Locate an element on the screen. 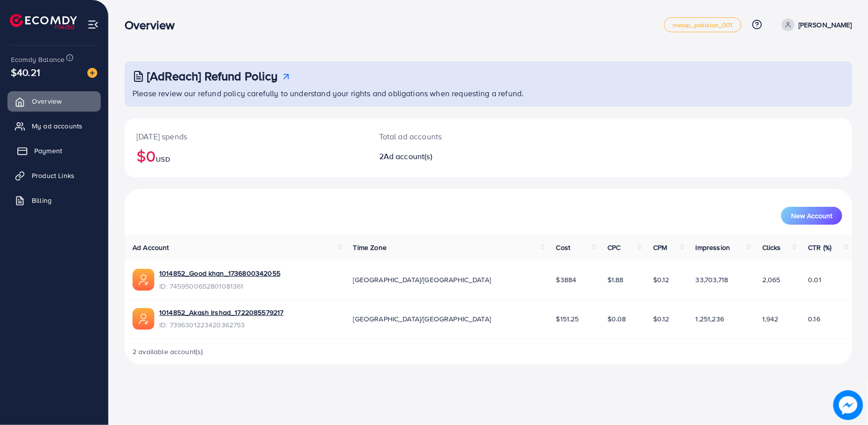 This screenshot has height=425, width=868. img: menu is located at coordinates (93, 24).